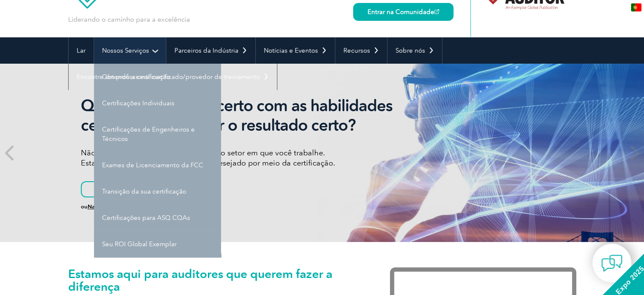 This screenshot has height=295, width=644. Describe the element at coordinates (356, 50) in the screenshot. I see `font: Recursos` at that location.